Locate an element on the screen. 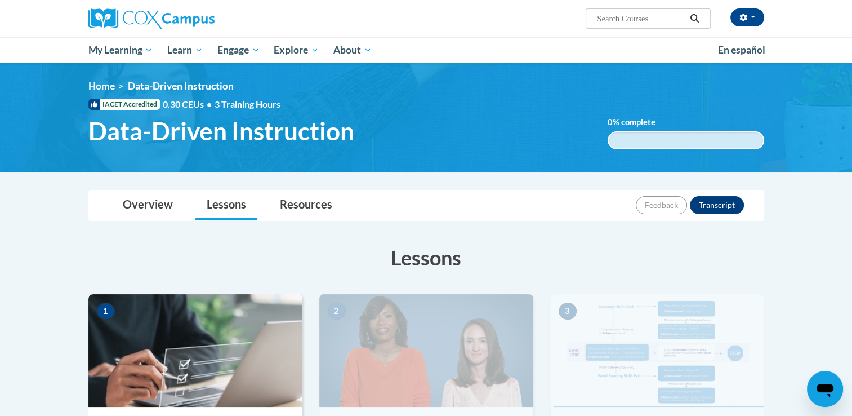  span: My Learning is located at coordinates (120, 50).